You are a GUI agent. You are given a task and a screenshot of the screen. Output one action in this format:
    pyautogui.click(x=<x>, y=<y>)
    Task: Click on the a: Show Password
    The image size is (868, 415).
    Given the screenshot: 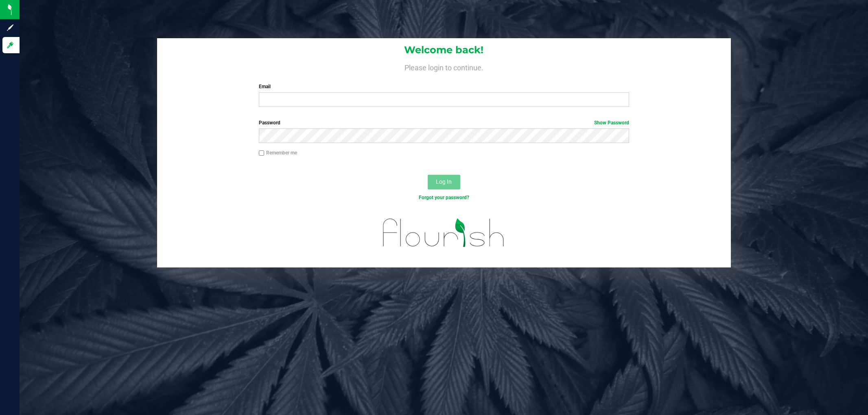 What is the action you would take?
    pyautogui.click(x=612, y=123)
    